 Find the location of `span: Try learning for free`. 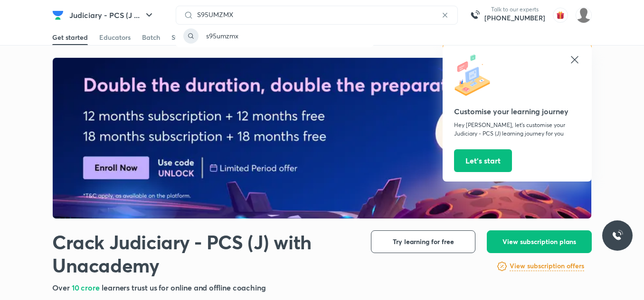

span: Try learning for free is located at coordinates (423, 242).